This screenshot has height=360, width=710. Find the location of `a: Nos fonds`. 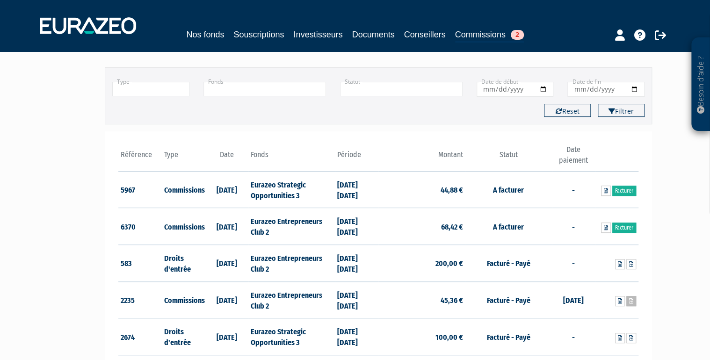

a: Nos fonds is located at coordinates (205, 35).